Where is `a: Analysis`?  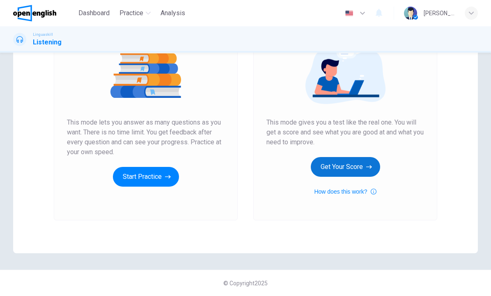
a: Analysis is located at coordinates (173, 13).